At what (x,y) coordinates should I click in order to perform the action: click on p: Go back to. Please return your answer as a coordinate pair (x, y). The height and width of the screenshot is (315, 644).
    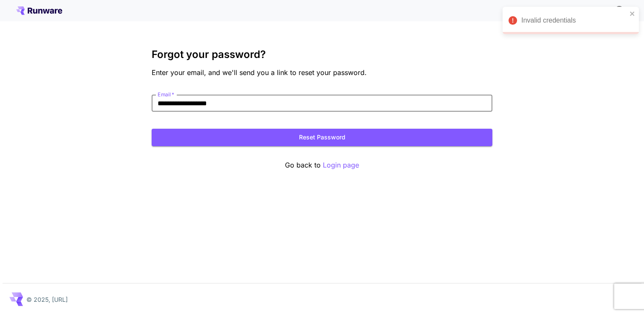
    Looking at the image, I should click on (322, 165).